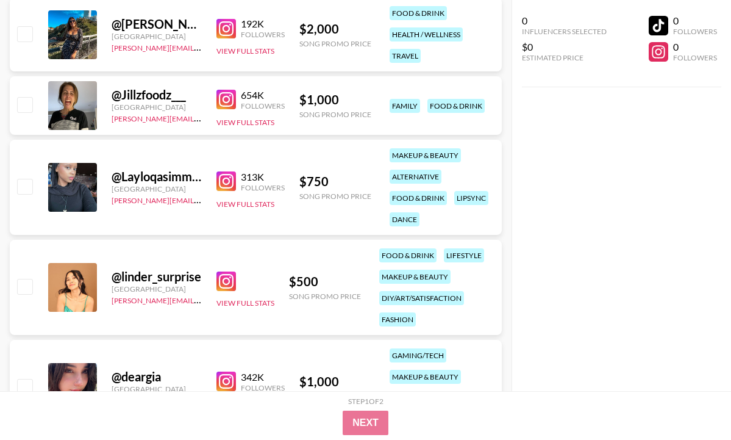 This screenshot has width=731, height=440. I want to click on div: 654K, so click(263, 95).